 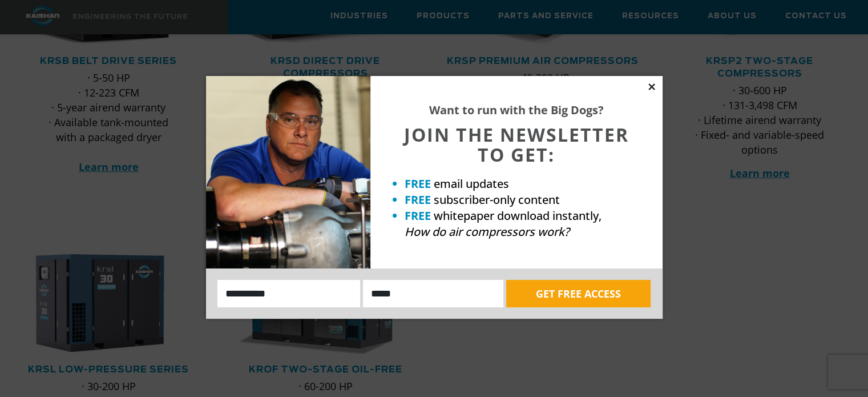 I want to click on button: GET FREE ACCESS, so click(x=578, y=293).